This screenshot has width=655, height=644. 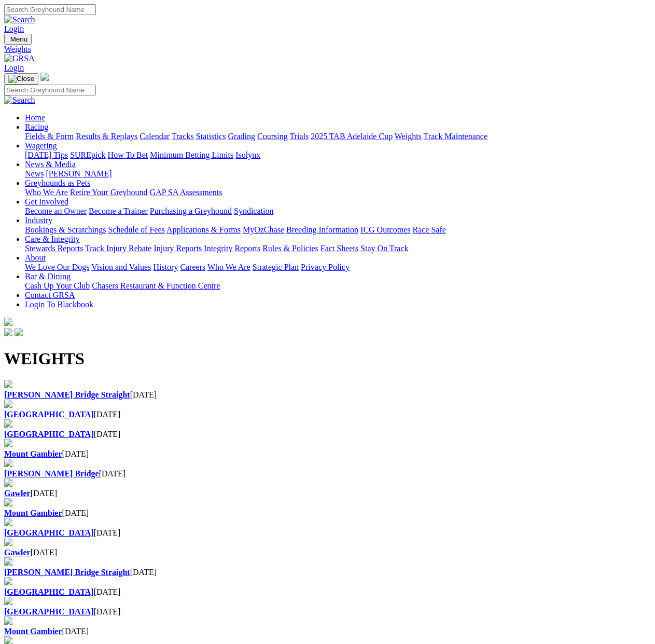 What do you see at coordinates (118, 211) in the screenshot?
I see `a: Become a Trainer` at bounding box center [118, 211].